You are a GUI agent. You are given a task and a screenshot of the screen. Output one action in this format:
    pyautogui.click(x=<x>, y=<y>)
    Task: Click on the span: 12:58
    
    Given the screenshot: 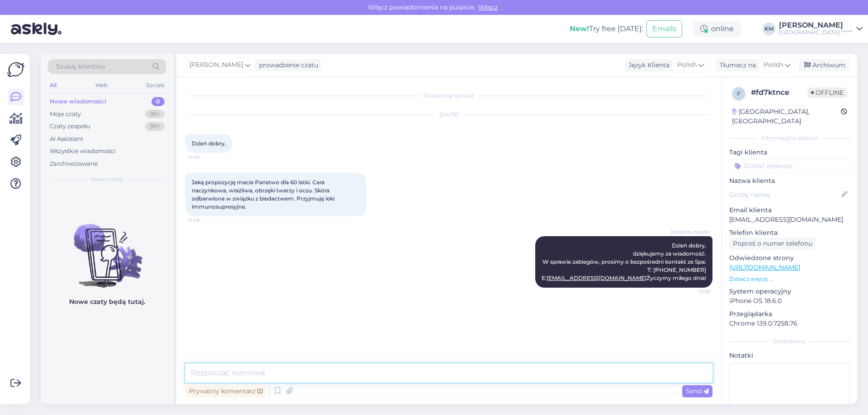 What is the action you would take?
    pyautogui.click(x=692, y=291)
    